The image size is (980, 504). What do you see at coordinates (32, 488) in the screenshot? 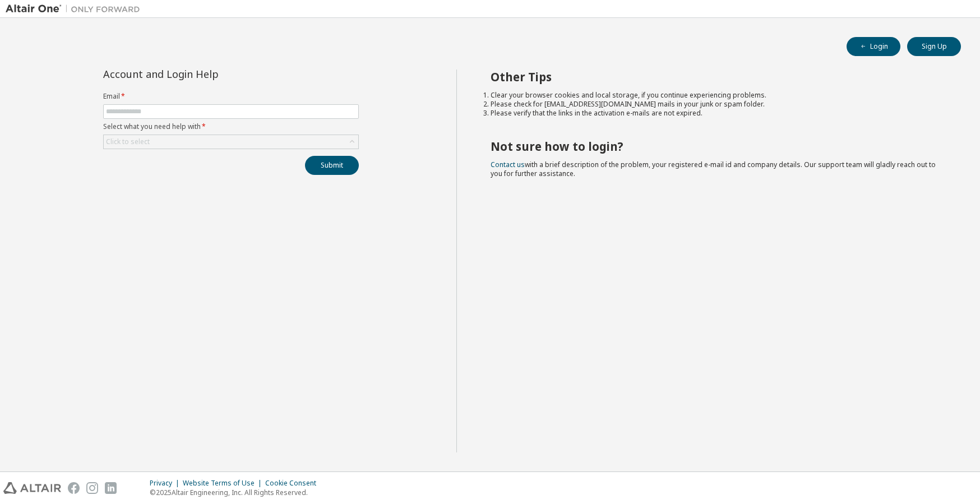
I see `img: altair_logo.svg` at bounding box center [32, 488].